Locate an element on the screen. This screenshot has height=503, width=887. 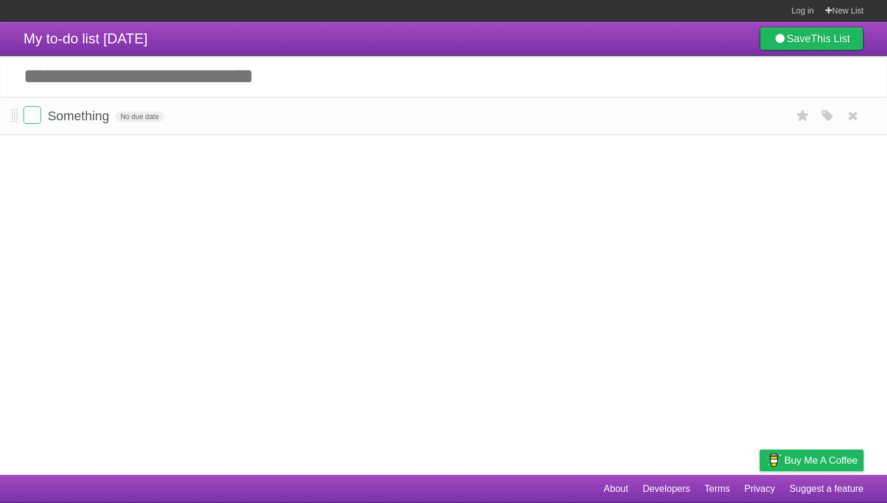
a: Buy me a coffee is located at coordinates (812, 460).